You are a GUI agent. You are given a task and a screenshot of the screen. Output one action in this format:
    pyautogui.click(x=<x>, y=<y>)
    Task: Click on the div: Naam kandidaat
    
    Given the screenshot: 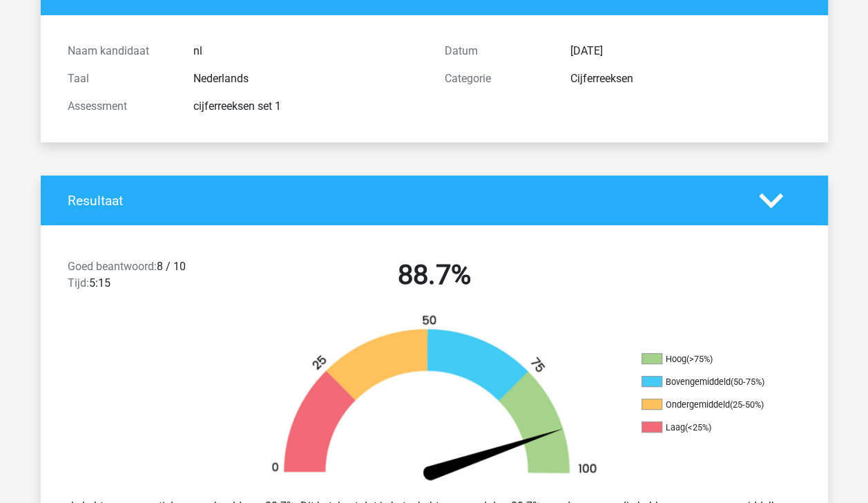 What is the action you would take?
    pyautogui.click(x=121, y=51)
    